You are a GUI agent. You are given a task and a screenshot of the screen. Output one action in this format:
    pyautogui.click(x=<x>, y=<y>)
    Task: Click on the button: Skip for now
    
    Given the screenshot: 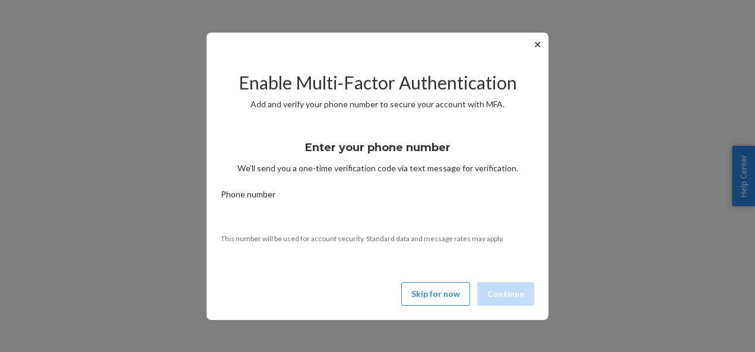 What is the action you would take?
    pyautogui.click(x=436, y=294)
    